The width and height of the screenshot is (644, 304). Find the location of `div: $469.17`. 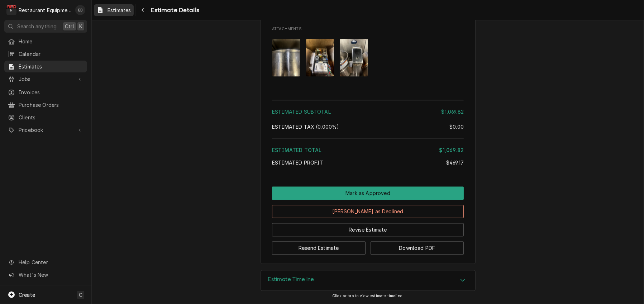

div: $469.17 is located at coordinates (455, 162).